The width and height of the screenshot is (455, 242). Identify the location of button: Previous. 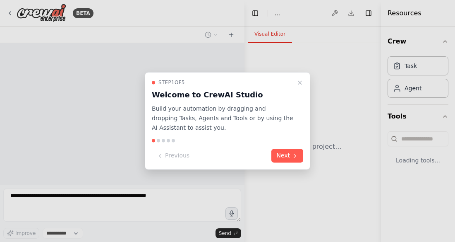
(173, 156).